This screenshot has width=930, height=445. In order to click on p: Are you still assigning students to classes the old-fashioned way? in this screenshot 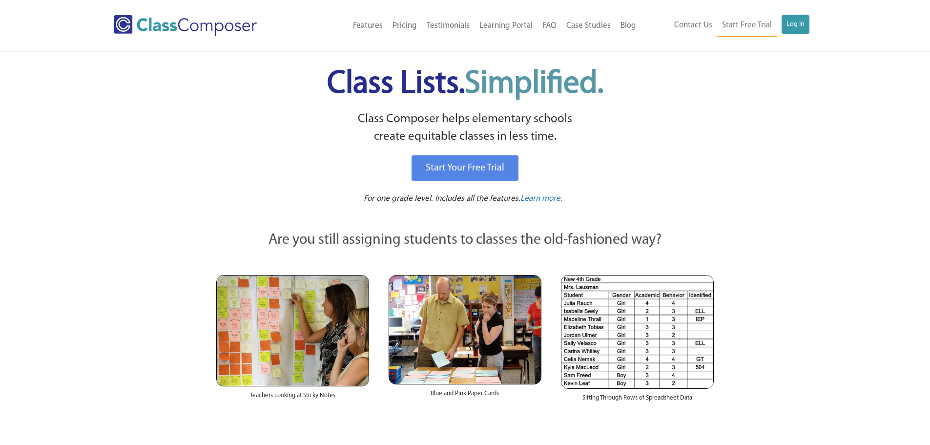, I will do `click(465, 240)`.